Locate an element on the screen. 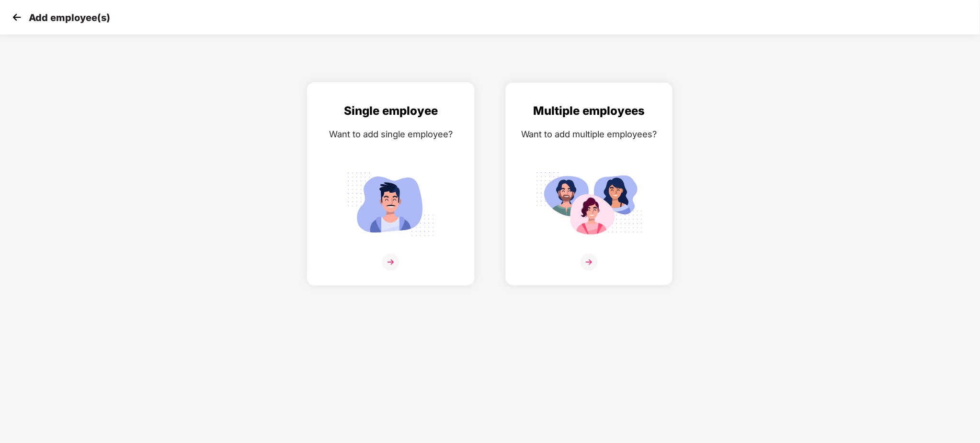 Image resolution: width=980 pixels, height=443 pixels. div: Want to add multiple employees? is located at coordinates (589, 134).